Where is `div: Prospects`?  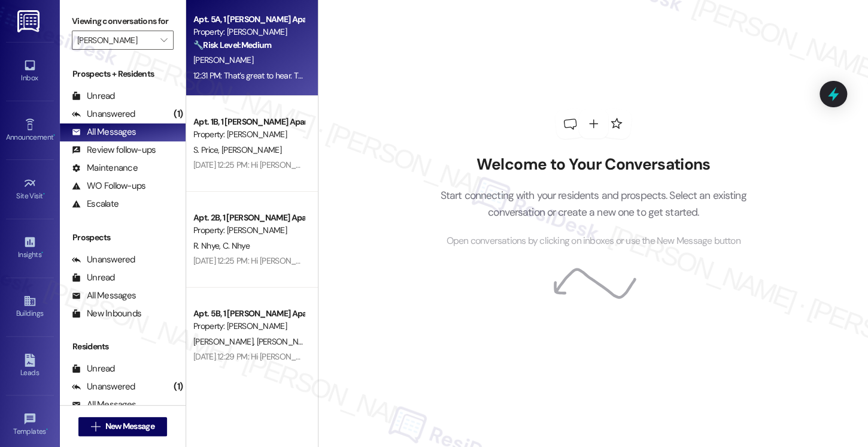 div: Prospects is located at coordinates (122, 237).